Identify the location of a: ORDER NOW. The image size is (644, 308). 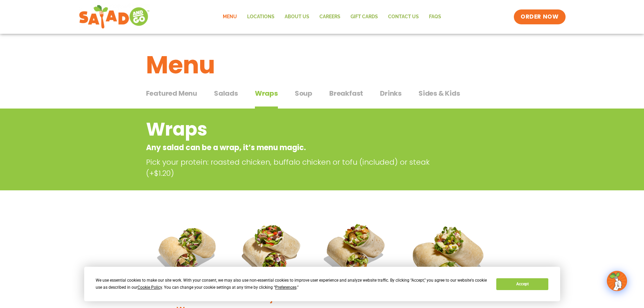
(539, 17).